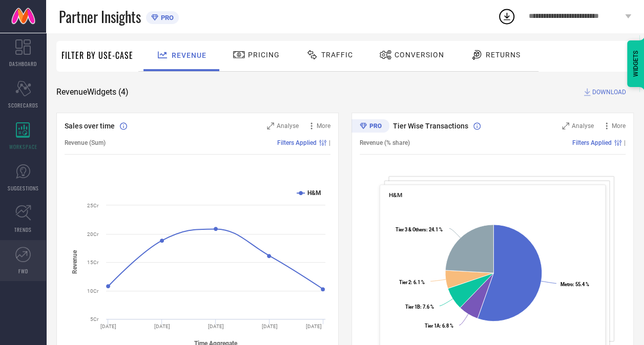 This screenshot has height=345, width=644. Describe the element at coordinates (93, 290) in the screenshot. I see `text: 10Cr` at that location.